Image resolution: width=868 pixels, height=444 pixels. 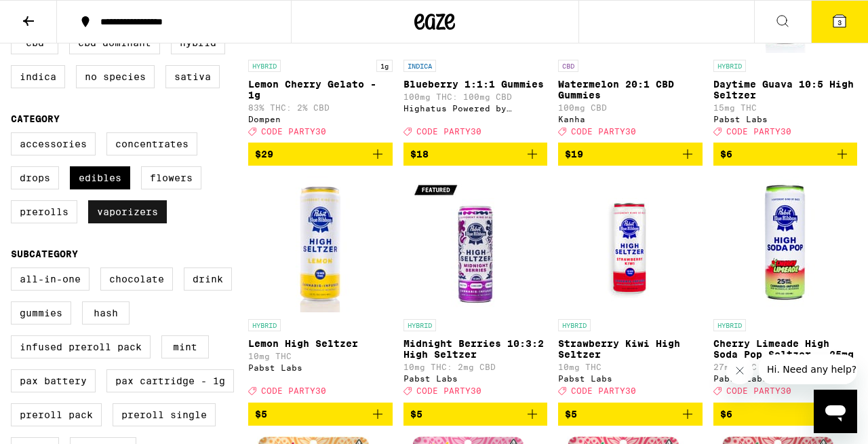 I want to click on label: Indica, so click(x=38, y=77).